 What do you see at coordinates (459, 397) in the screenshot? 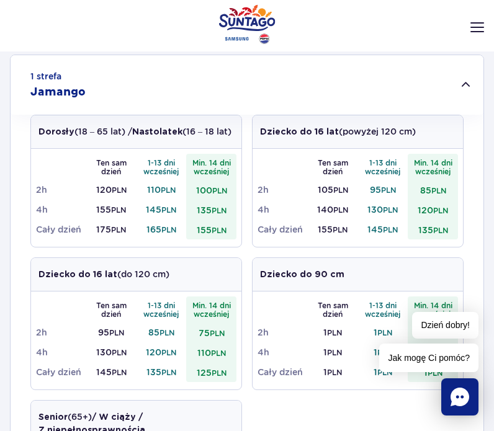
I see `div: Chat` at bounding box center [459, 397].